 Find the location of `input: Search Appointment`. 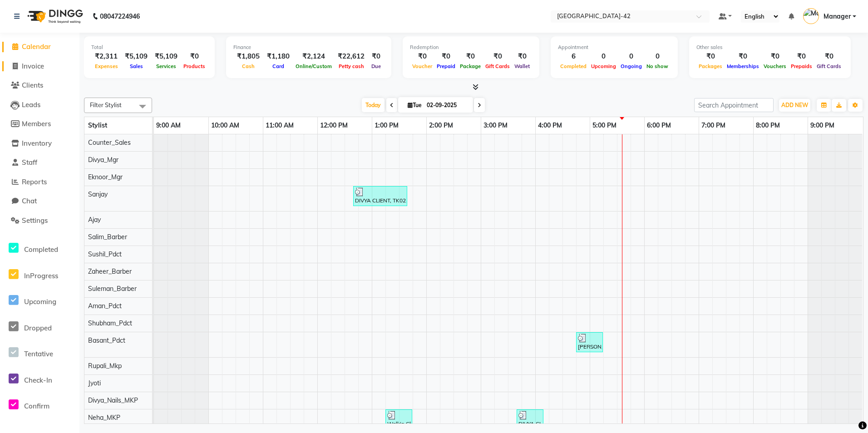

input: Search Appointment is located at coordinates (734, 105).